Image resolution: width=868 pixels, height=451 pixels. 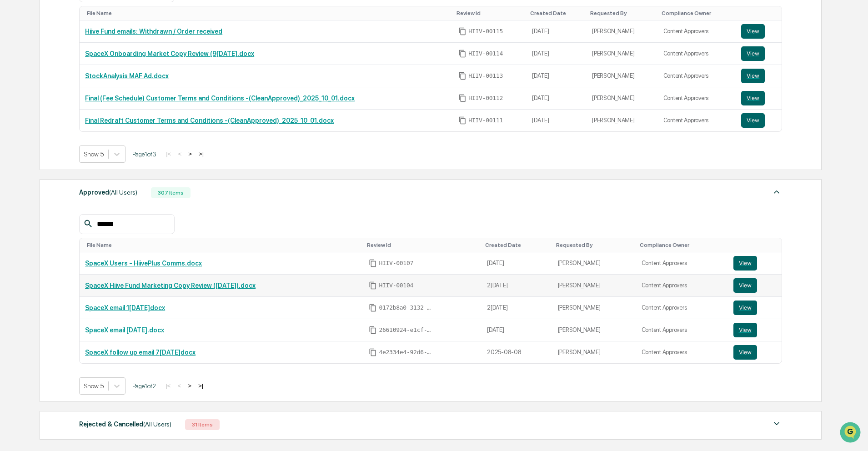 I want to click on div: 307 Items, so click(x=170, y=193).